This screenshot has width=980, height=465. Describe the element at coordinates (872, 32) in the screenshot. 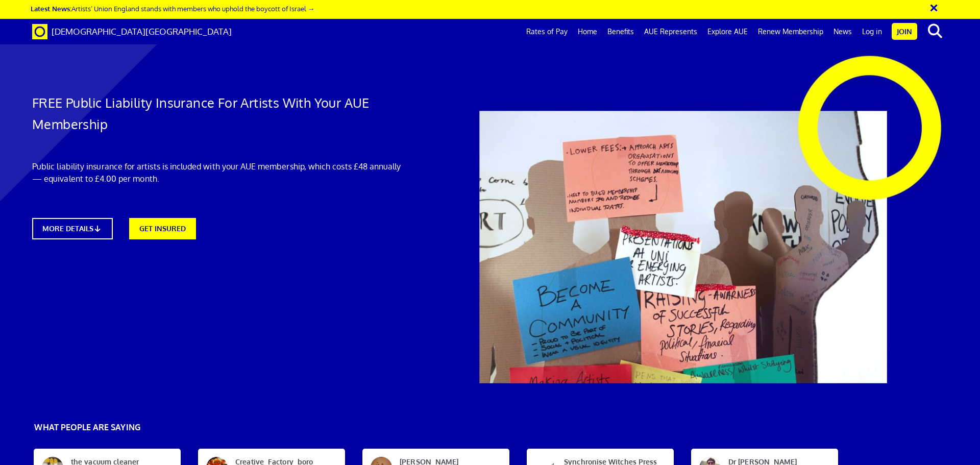

I see `a: Log in` at that location.